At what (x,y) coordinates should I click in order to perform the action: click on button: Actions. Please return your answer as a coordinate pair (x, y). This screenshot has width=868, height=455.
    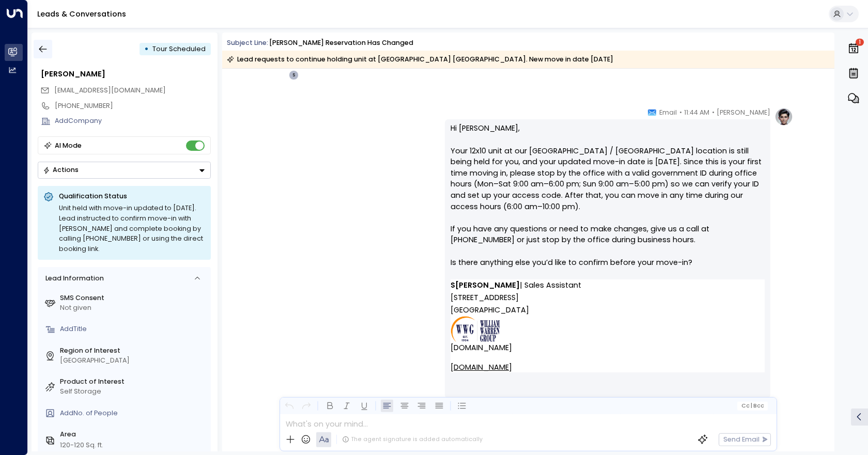
    Looking at the image, I should click on (124, 170).